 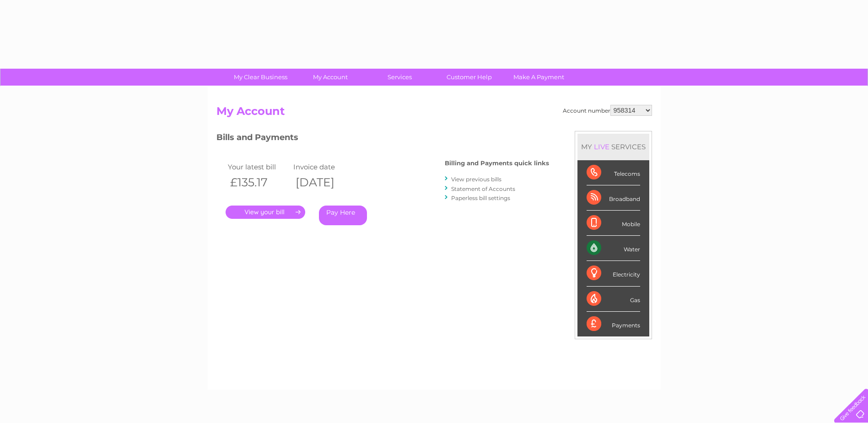 I want to click on div: Gas, so click(x=613, y=299).